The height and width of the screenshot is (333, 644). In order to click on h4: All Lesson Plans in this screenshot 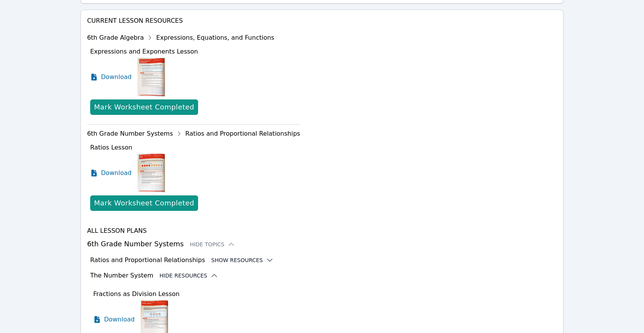, I will do `click(322, 231)`.